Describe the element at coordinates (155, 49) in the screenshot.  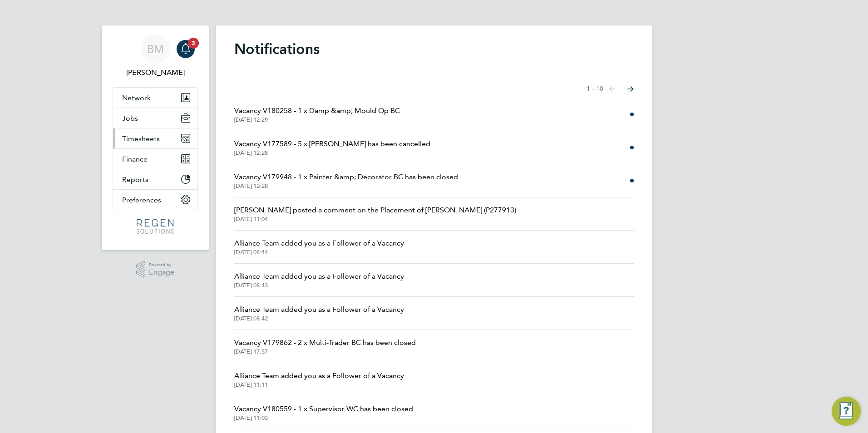
I see `span: BM` at that location.